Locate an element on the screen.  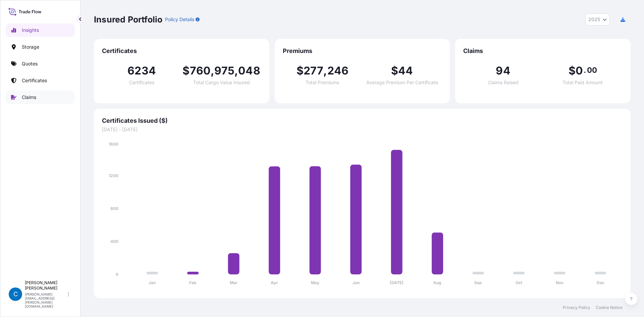
tspan: 400 is located at coordinates (114, 241).